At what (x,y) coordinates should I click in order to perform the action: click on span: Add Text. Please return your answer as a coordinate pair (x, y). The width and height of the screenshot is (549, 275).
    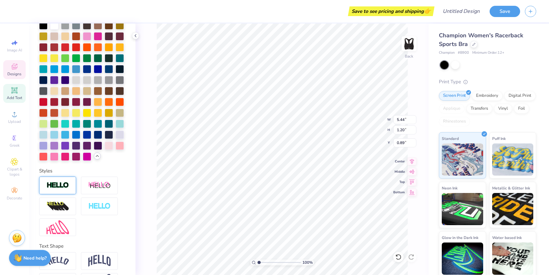
    Looking at the image, I should click on (14, 98).